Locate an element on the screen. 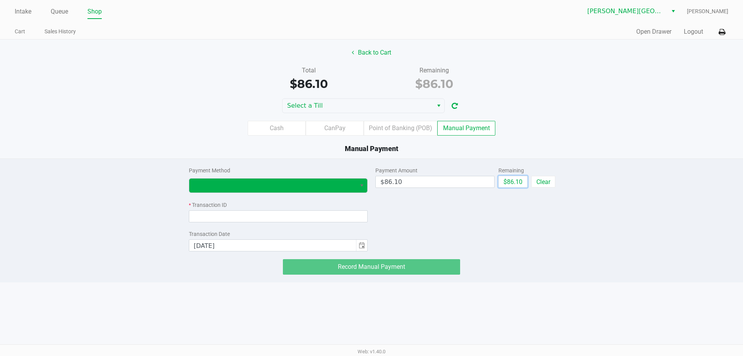 The width and height of the screenshot is (743, 356). app-submit-button: Record Manual Payment is located at coordinates (371, 267).